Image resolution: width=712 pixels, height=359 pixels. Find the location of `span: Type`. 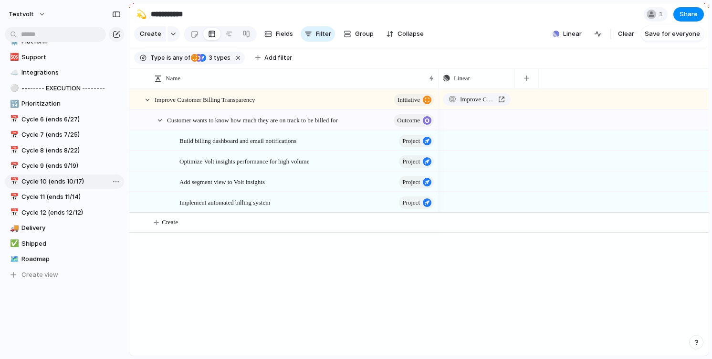

span: Type is located at coordinates (158, 58).